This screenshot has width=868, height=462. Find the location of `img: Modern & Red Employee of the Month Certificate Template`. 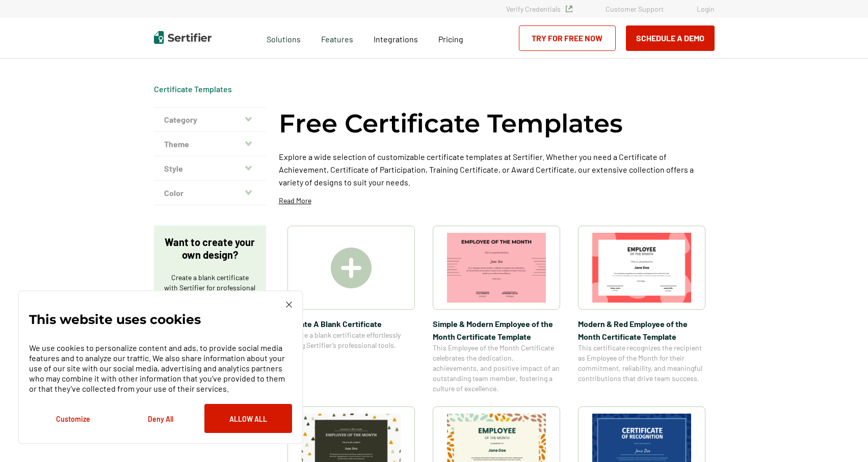

img: Modern & Red Employee of the Month Certificate Template is located at coordinates (641, 268).